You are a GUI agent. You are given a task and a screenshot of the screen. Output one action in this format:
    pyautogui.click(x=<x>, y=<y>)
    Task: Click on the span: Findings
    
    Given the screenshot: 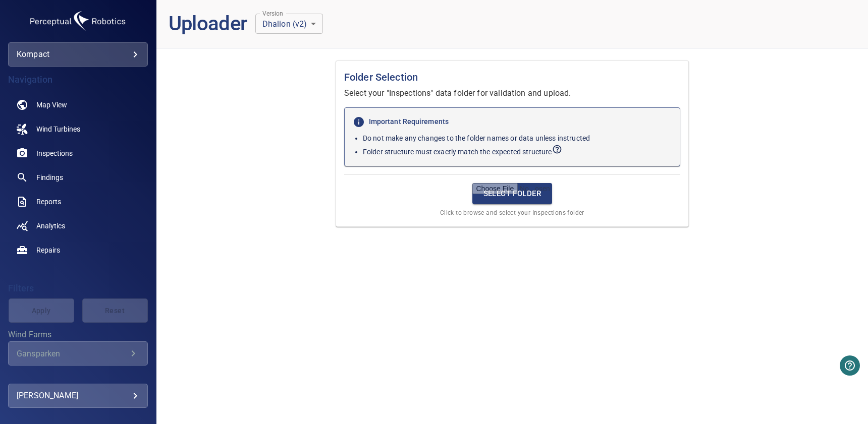 What is the action you would take?
    pyautogui.click(x=49, y=178)
    